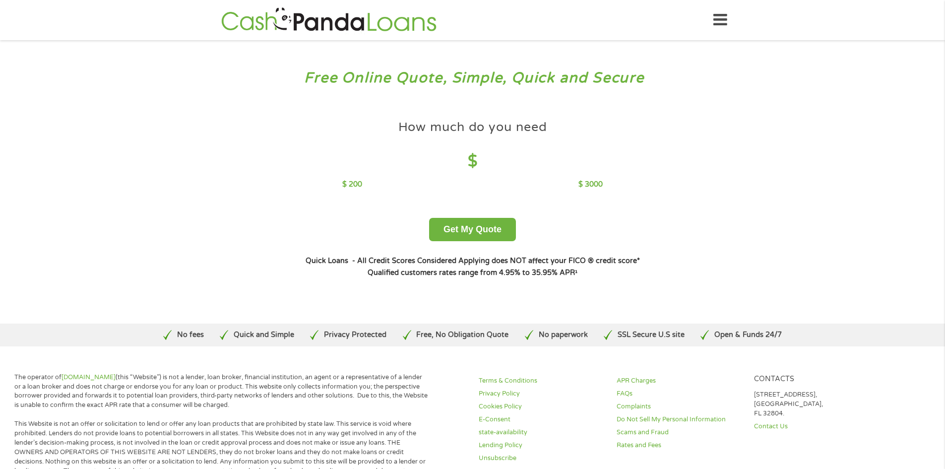  I want to click on p: Privacy Protected, so click(355, 335).